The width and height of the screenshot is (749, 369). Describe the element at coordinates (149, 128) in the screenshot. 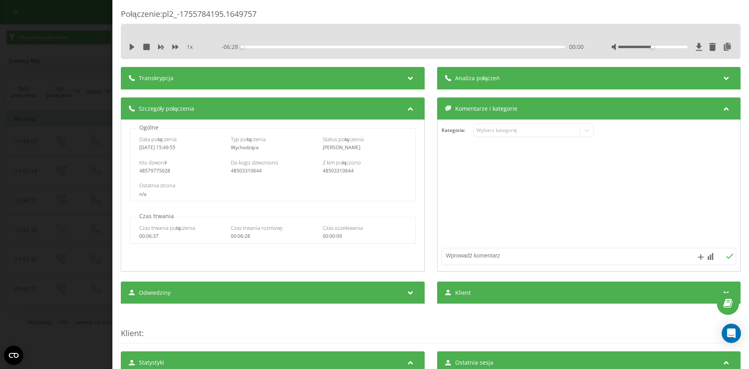

I see `p: Ogólne` at that location.